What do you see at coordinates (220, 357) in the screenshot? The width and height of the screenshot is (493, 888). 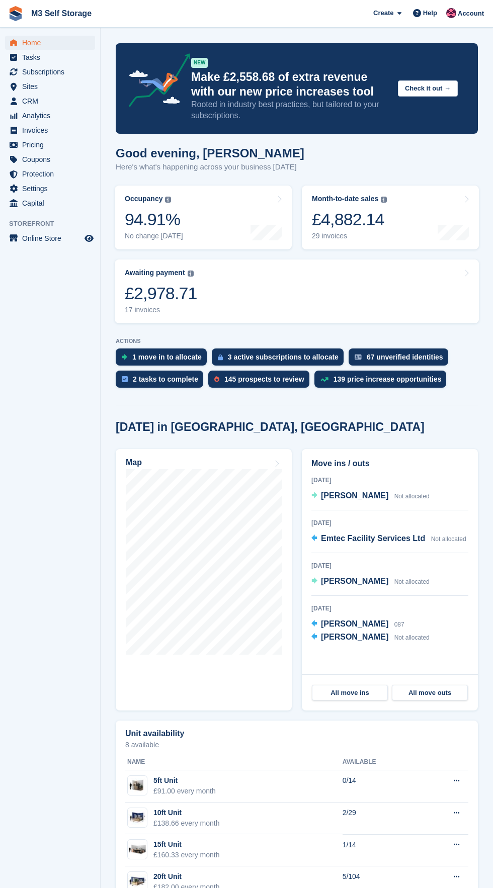 I see `img: active_subscription_to_allocate_icon-d502201f5373d7db506a760aba3b589e785aa758c864c3986d89f69b8ff3...` at bounding box center [220, 357].